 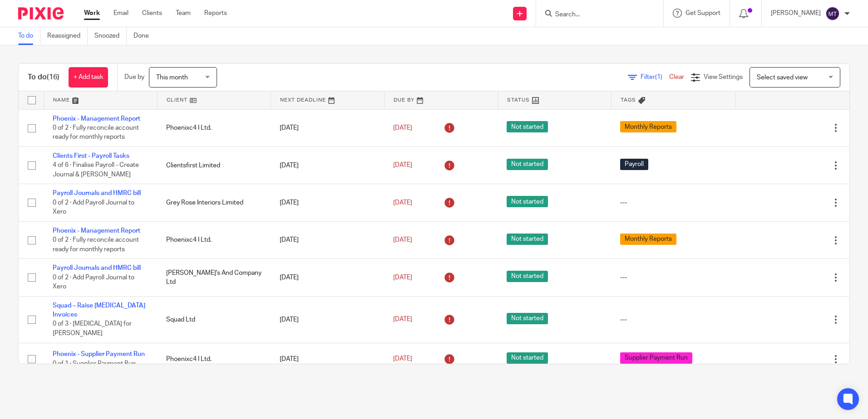 What do you see at coordinates (723, 77) in the screenshot?
I see `span: View Settings` at bounding box center [723, 77].